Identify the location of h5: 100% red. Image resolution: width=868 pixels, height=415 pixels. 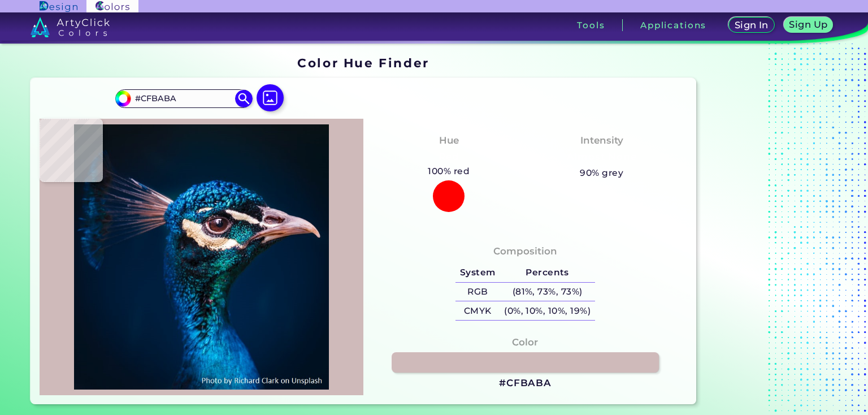
(449, 171).